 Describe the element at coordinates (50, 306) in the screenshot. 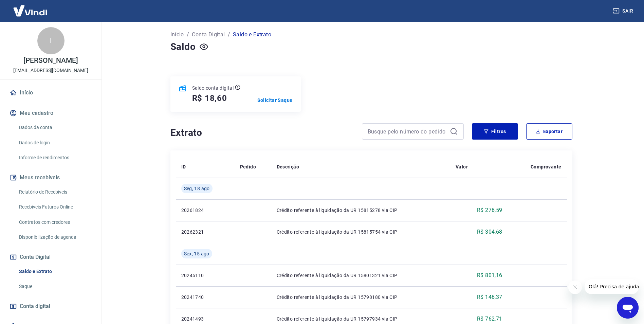

I see `a: Conta digital` at that location.